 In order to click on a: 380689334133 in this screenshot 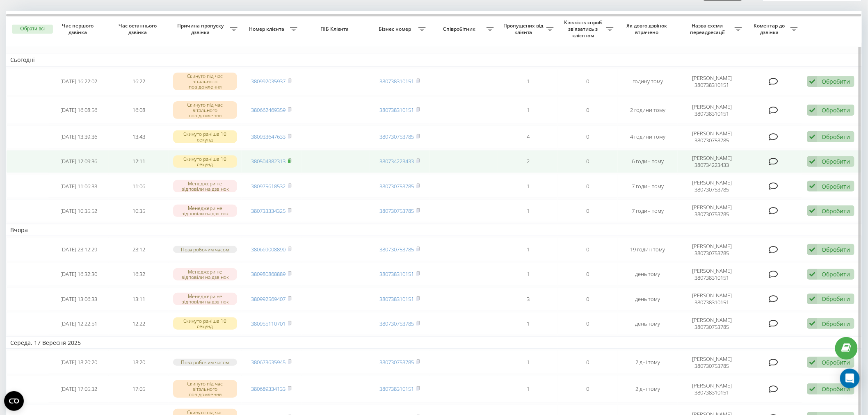, I will do `click(269, 389)`.